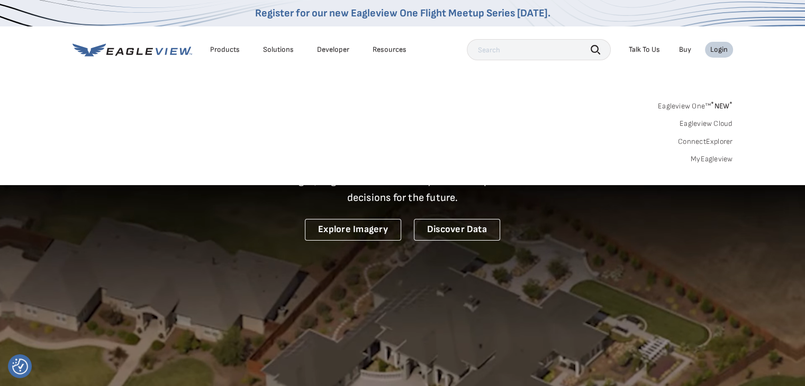 The width and height of the screenshot is (805, 386). I want to click on div: Products, so click(225, 50).